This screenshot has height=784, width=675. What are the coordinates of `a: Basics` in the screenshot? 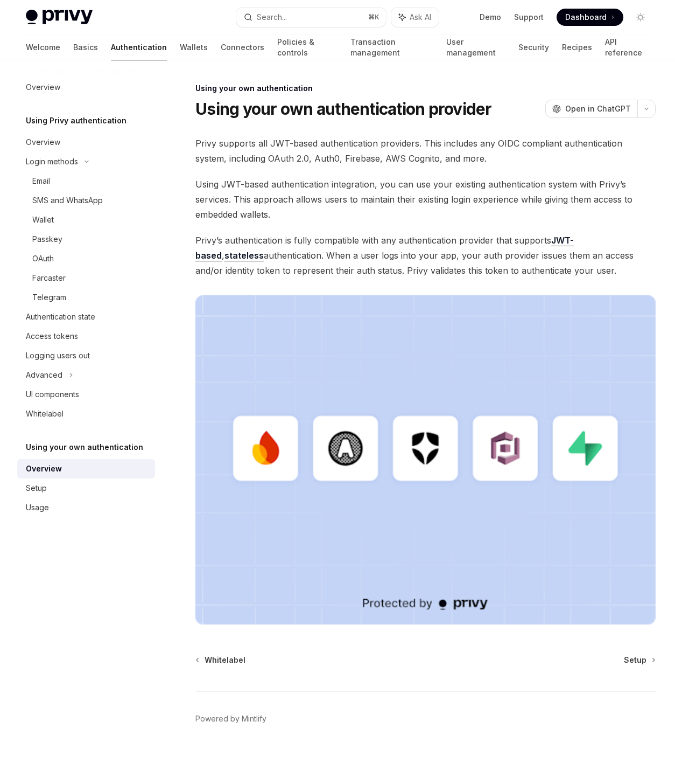 It's located at (86, 47).